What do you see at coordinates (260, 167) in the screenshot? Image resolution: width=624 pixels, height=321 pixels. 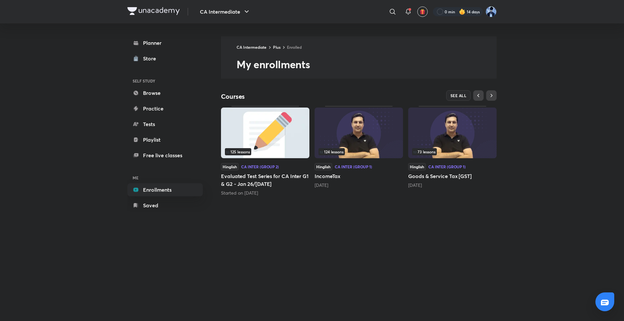 I see `div: CA Inter (Group 2)` at bounding box center [260, 167].